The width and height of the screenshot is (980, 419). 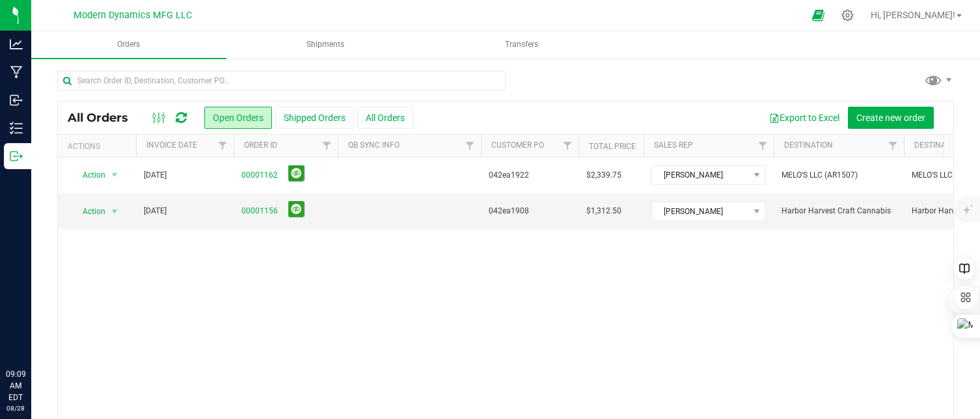 I want to click on inline-svg: Inventory, so click(x=17, y=128).